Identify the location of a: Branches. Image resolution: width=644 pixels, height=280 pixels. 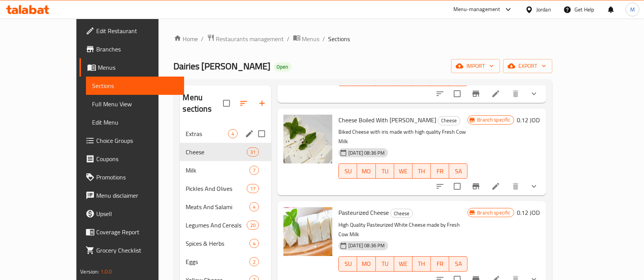
(132, 49).